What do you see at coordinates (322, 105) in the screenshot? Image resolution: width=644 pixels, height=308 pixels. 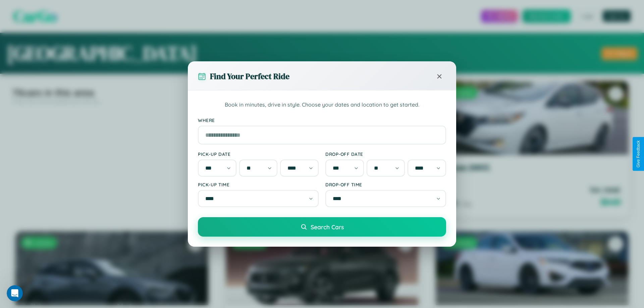 I see `p: Book in minutes, drive in style. Choose your dates and location to get started.` at bounding box center [322, 105].